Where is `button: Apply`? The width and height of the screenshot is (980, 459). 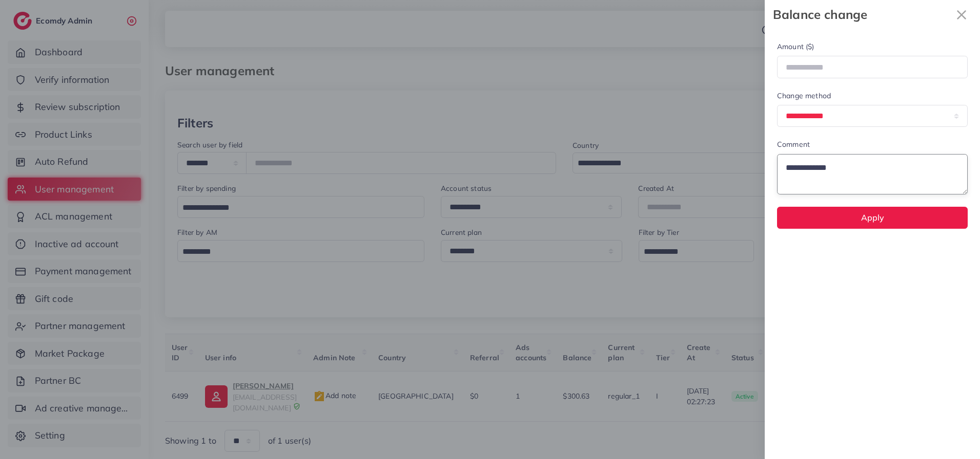 button: Apply is located at coordinates (872, 217).